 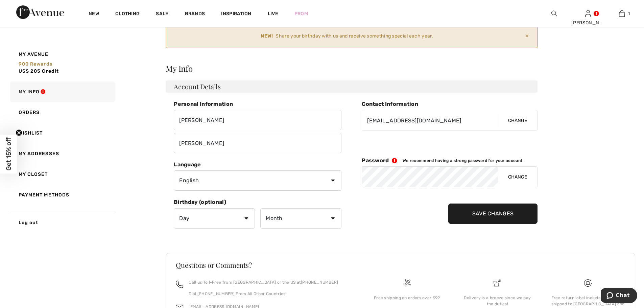 I want to click on span: My Avenue, so click(x=34, y=54).